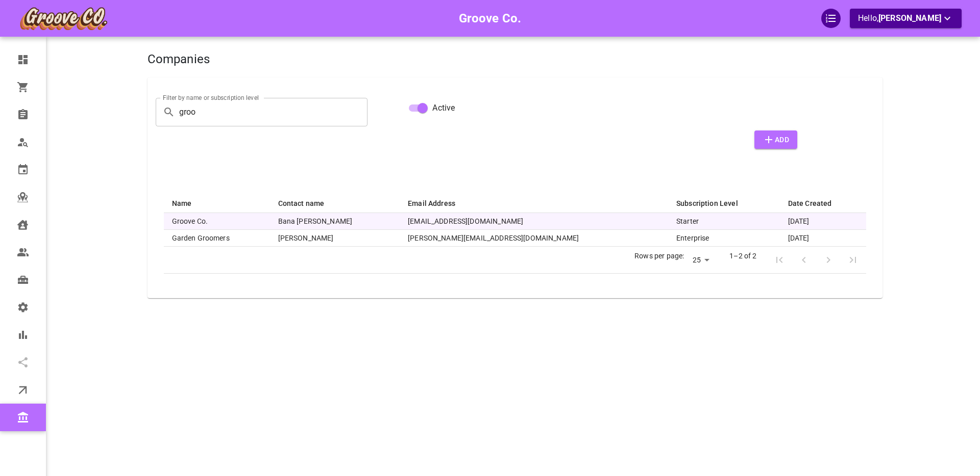 The width and height of the screenshot is (980, 476). What do you see at coordinates (217, 222) in the screenshot?
I see `th: Groove Co.` at bounding box center [217, 222].